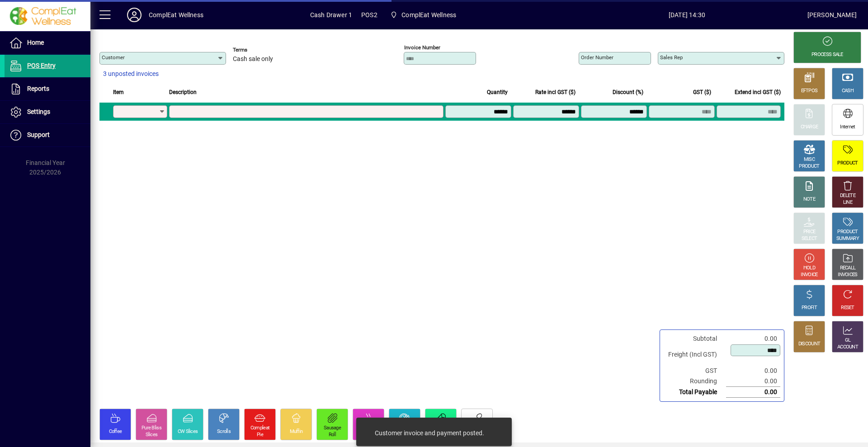  I want to click on div: Compleat, so click(260, 428).